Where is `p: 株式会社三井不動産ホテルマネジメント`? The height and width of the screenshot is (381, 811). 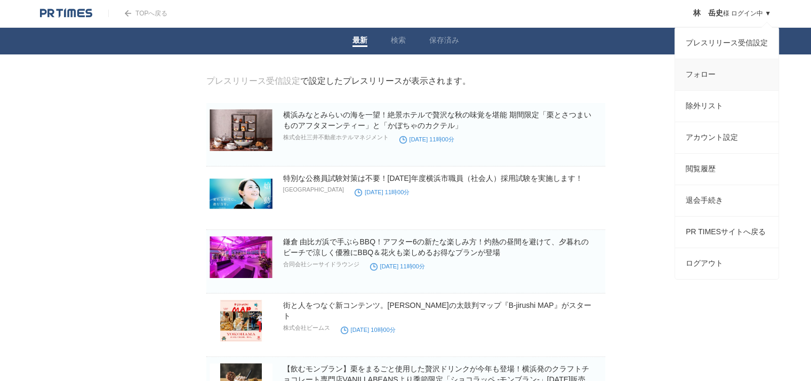 p: 株式会社三井不動産ホテルマネジメント is located at coordinates (336, 137).